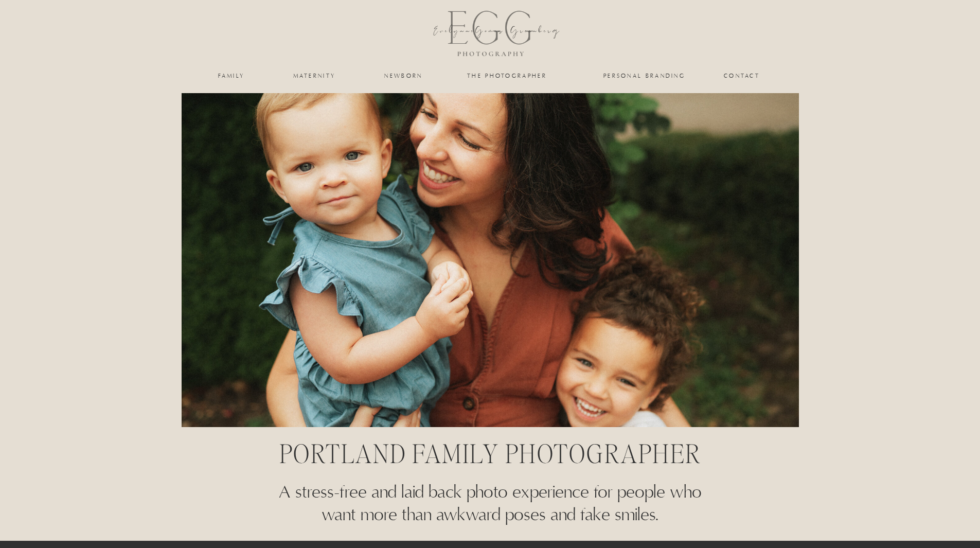 Image resolution: width=980 pixels, height=548 pixels. What do you see at coordinates (742, 76) in the screenshot?
I see `nav: Contact` at bounding box center [742, 76].